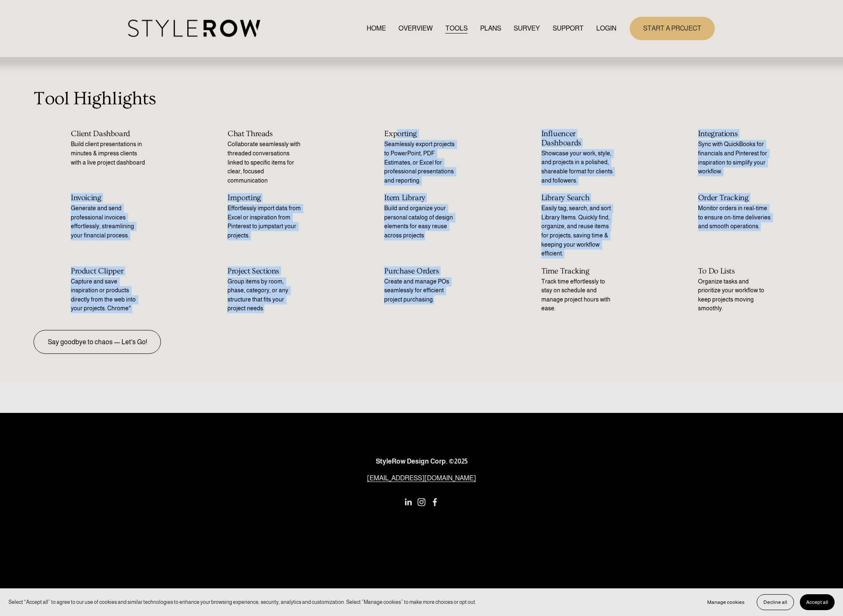 This screenshot has height=616, width=843. Describe the element at coordinates (264, 271) in the screenshot. I see `h2: Project Sections` at that location.